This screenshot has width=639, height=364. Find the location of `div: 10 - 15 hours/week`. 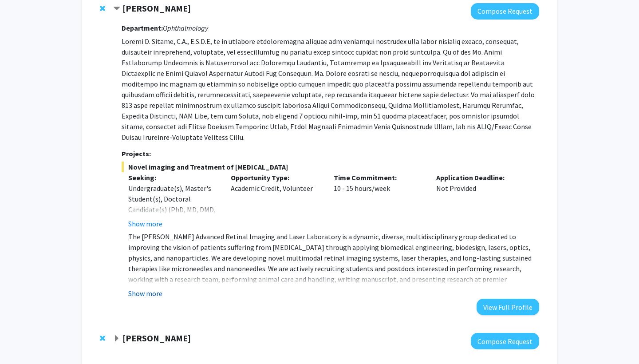

div: 10 - 15 hours/week is located at coordinates (378, 200).